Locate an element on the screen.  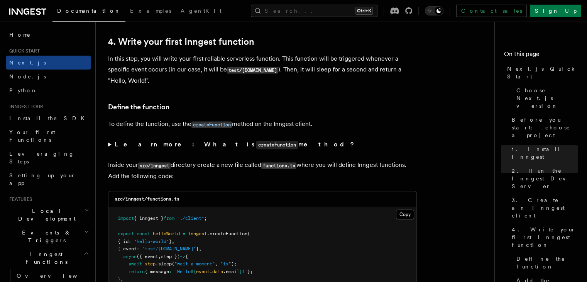
button: Inngest Functions is located at coordinates (48, 258).